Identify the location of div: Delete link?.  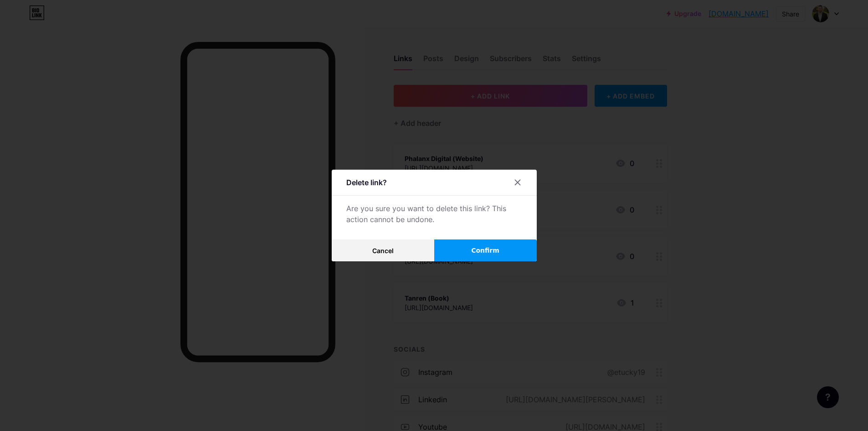
(366, 183).